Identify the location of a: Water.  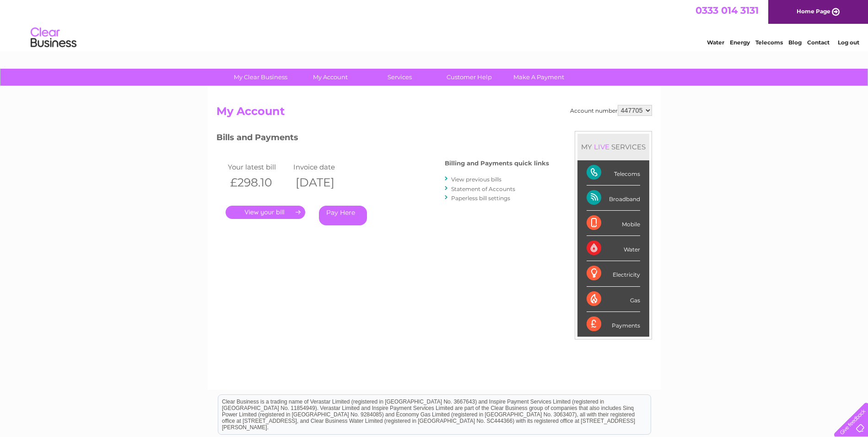
(716, 42).